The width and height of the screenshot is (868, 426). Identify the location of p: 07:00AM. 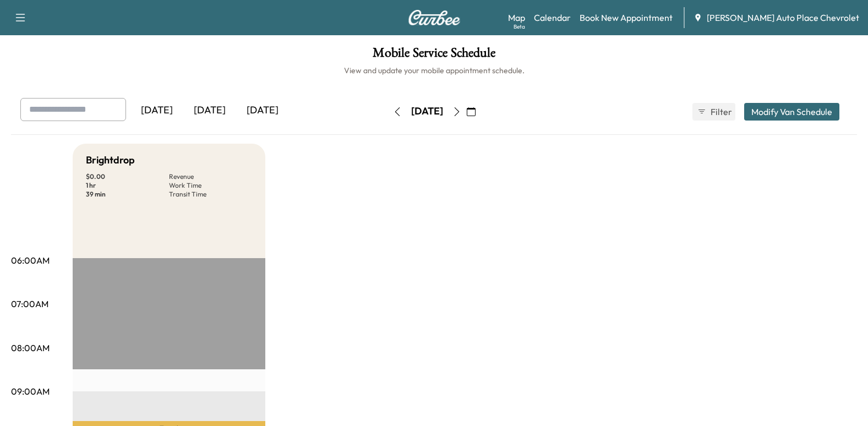
(30, 304).